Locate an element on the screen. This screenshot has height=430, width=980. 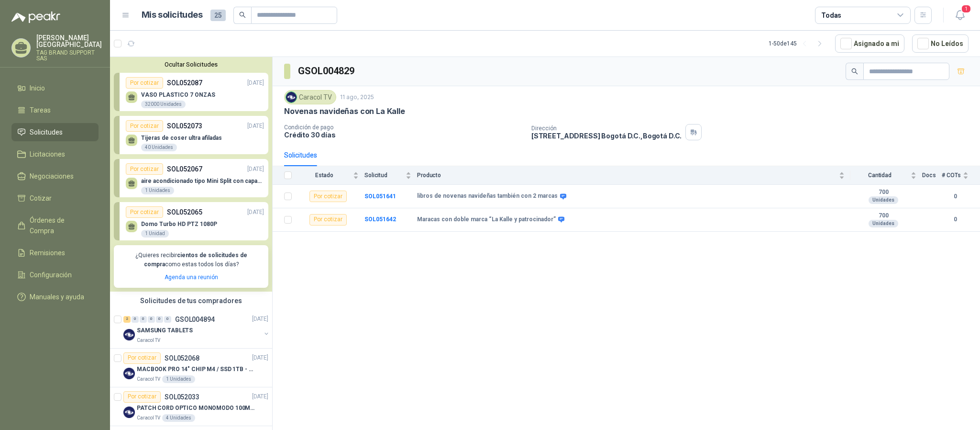
th: Estado is located at coordinates (331, 175).